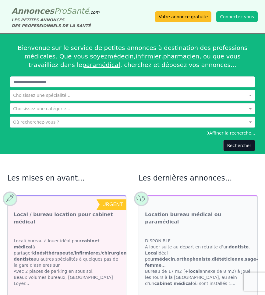  I want to click on h2: Les mises en avant..., so click(67, 178).